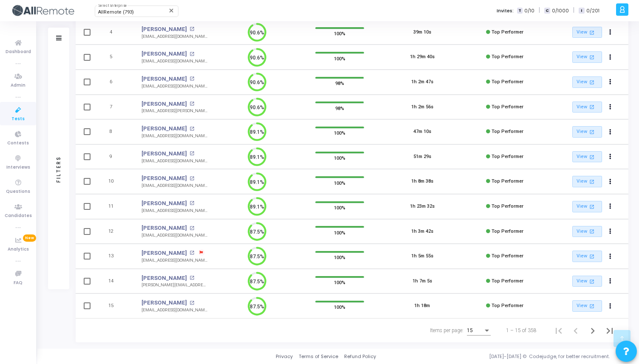 Image resolution: width=639 pixels, height=364 pixels. What do you see at coordinates (18, 249) in the screenshot?
I see `span: Analytics` at bounding box center [18, 249].